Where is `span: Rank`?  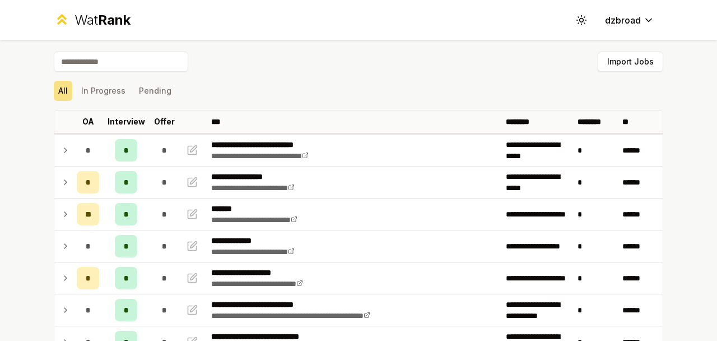 span: Rank is located at coordinates (114, 20).